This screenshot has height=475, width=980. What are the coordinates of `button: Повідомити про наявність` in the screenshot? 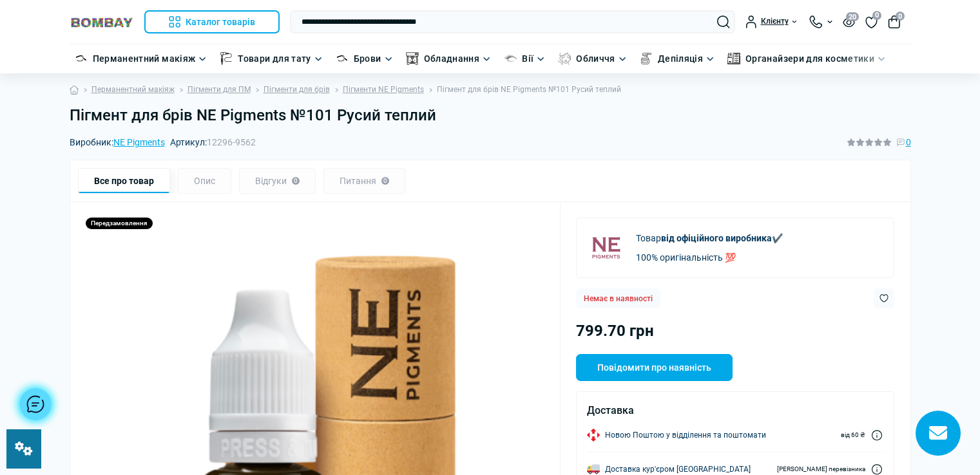 It's located at (654, 368).